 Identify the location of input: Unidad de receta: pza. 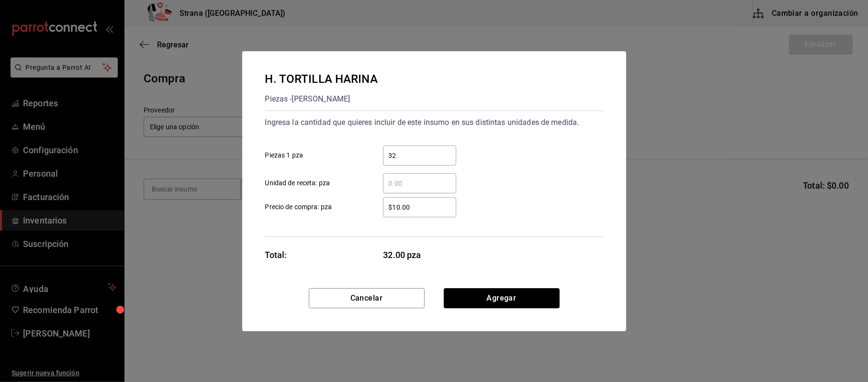
(419, 183).